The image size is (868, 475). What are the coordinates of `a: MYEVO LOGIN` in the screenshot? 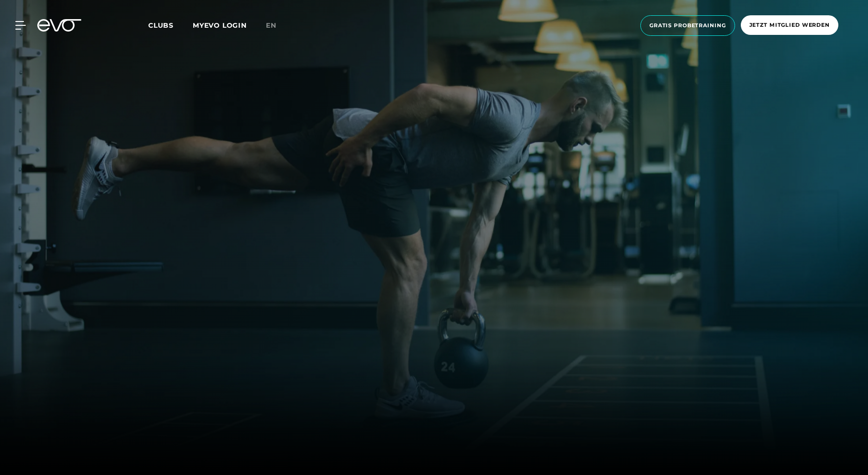 It's located at (219, 25).